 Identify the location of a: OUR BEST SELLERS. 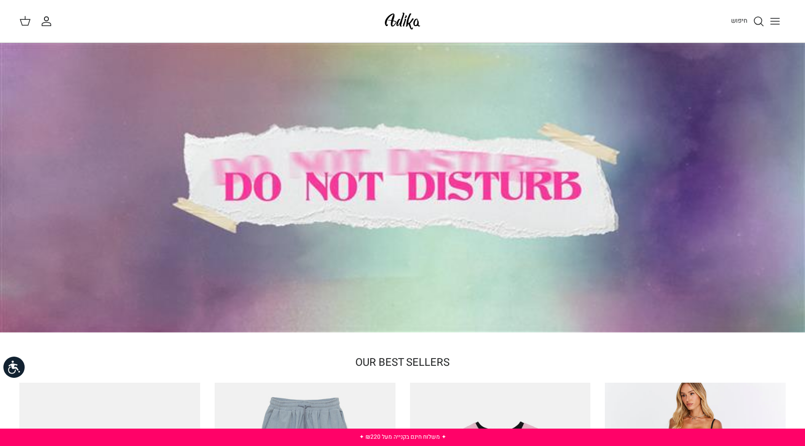
(402, 363).